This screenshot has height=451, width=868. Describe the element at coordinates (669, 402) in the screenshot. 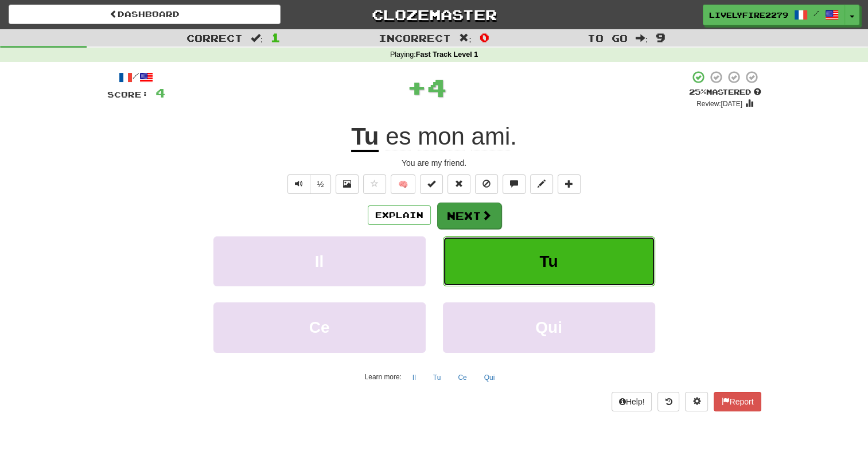

I see `button: Round history (alt+y)` at that location.